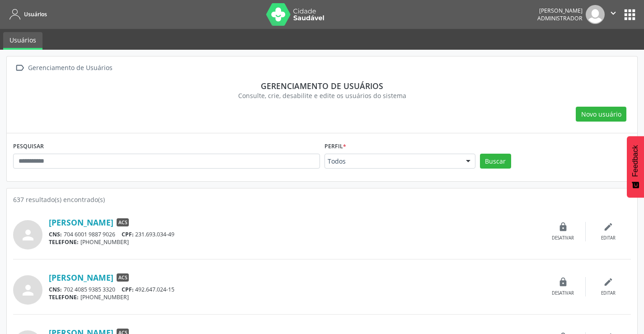 This screenshot has height=334, width=644. What do you see at coordinates (636, 161) in the screenshot?
I see `span: Feedback` at bounding box center [636, 161].